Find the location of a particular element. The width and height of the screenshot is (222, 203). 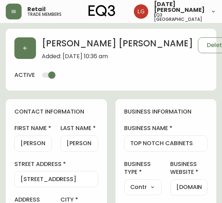

label: business type is located at coordinates (143, 168).